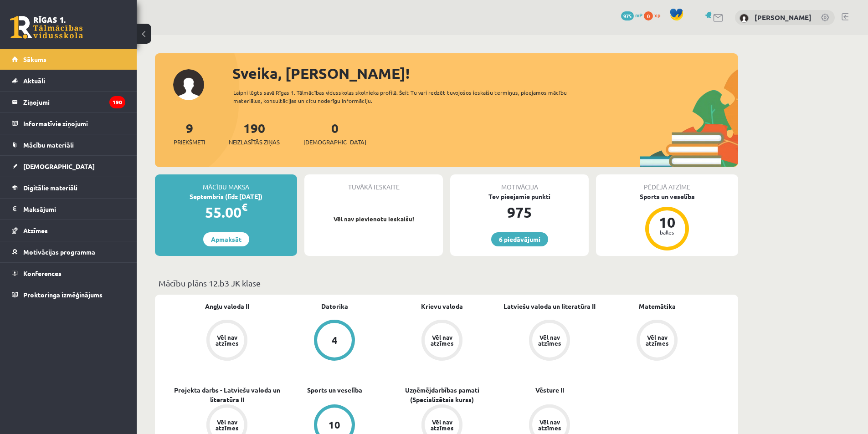  Describe the element at coordinates (50, 188) in the screenshot. I see `span: Digitālie materiāli` at that location.